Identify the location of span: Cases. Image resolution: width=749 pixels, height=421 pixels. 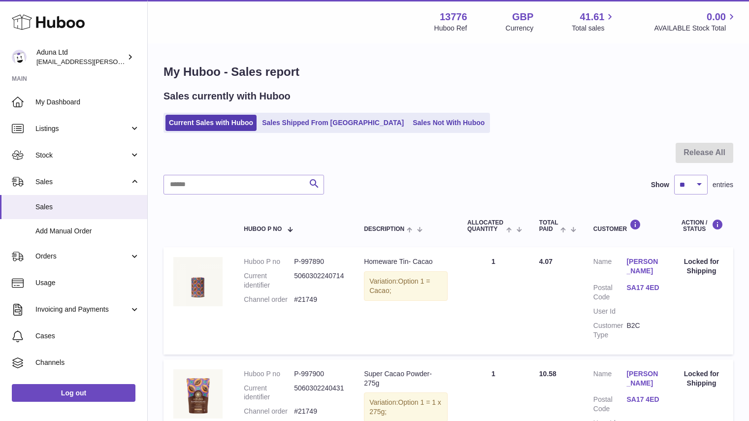
(88, 336).